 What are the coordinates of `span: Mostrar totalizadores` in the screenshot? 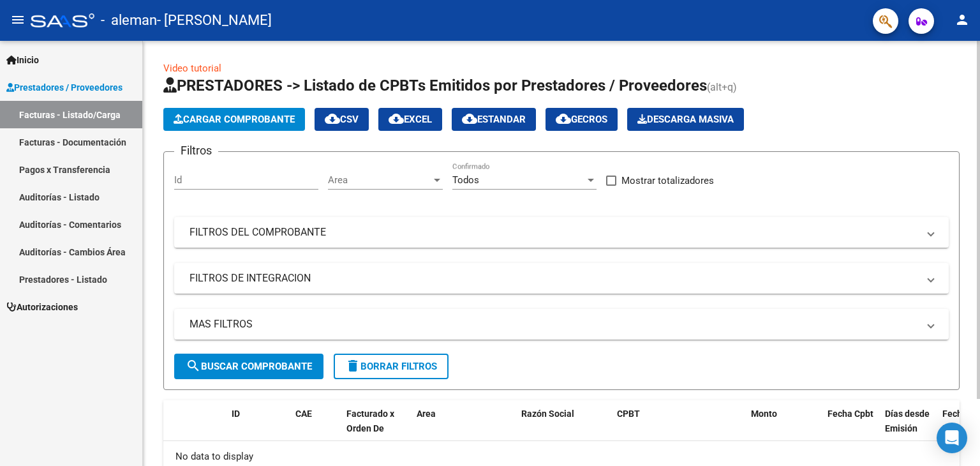 It's located at (667, 181).